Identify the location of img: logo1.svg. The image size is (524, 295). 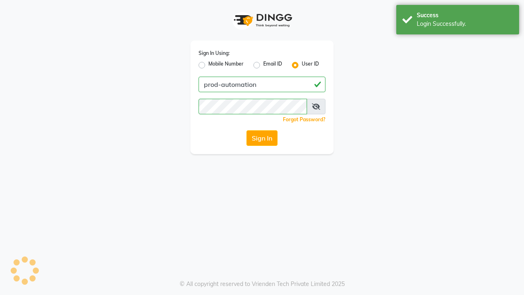
(262, 20).